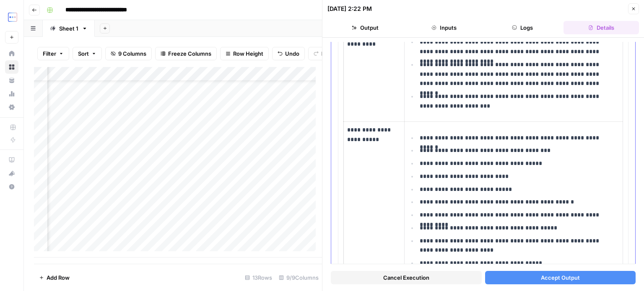 The width and height of the screenshot is (644, 291). Describe the element at coordinates (12, 187) in the screenshot. I see `button: Help + Support` at that location.